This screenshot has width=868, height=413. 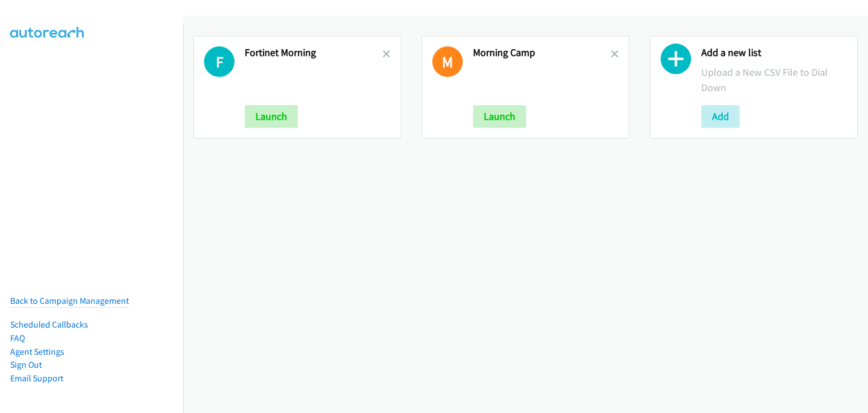 What do you see at coordinates (69, 300) in the screenshot?
I see `a: Back to Campaign Management` at bounding box center [69, 300].